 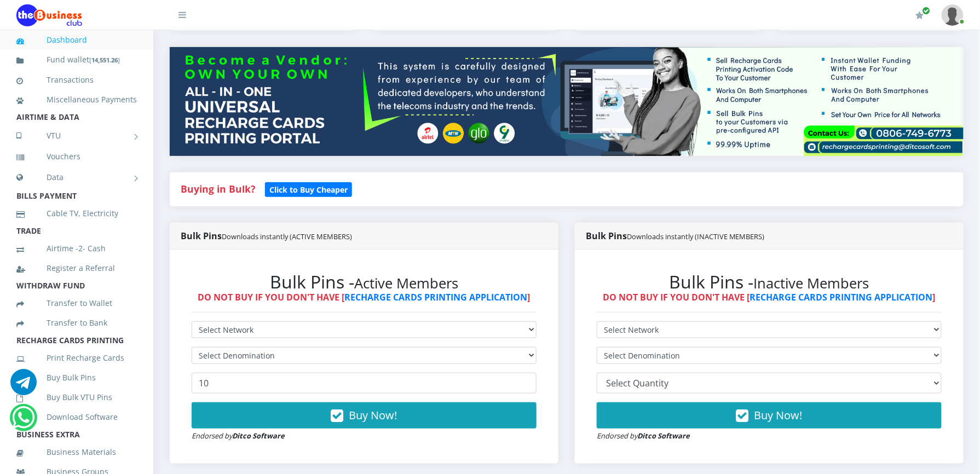 What do you see at coordinates (77, 178) in the screenshot?
I see `a: Data` at bounding box center [77, 178].